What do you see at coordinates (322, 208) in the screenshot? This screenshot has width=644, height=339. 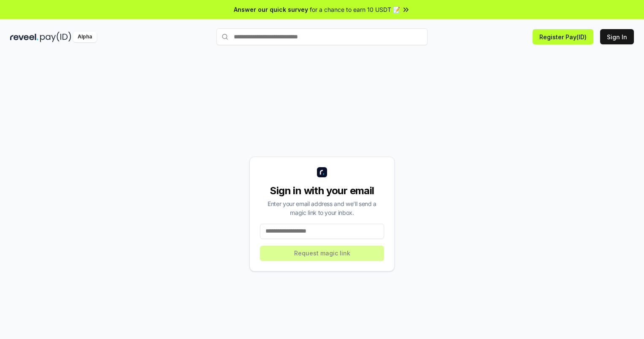 I see `div: Enter your email address and we’ll send a magic link to your inbox.` at bounding box center [322, 208].